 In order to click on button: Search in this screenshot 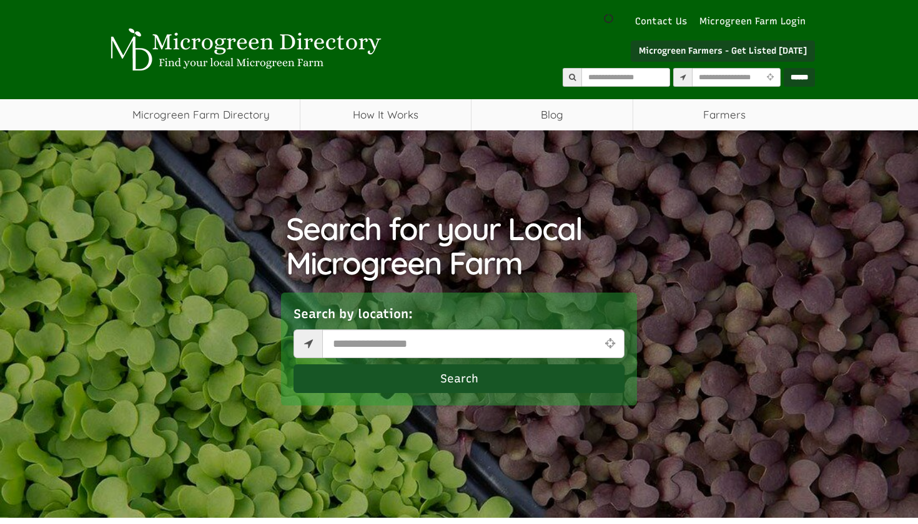, I will do `click(459, 379)`.